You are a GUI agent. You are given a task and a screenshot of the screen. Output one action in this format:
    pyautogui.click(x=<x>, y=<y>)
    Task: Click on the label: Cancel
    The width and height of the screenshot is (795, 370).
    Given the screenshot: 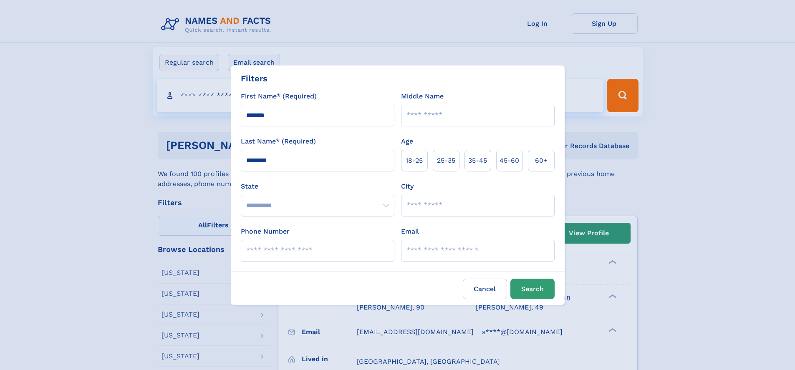 What is the action you would take?
    pyautogui.click(x=485, y=289)
    